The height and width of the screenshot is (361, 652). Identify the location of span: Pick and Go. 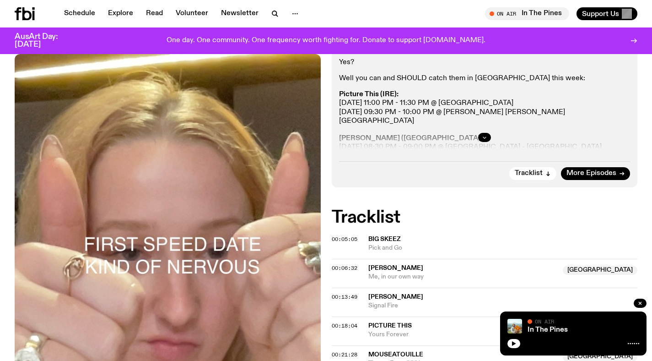
(503, 248).